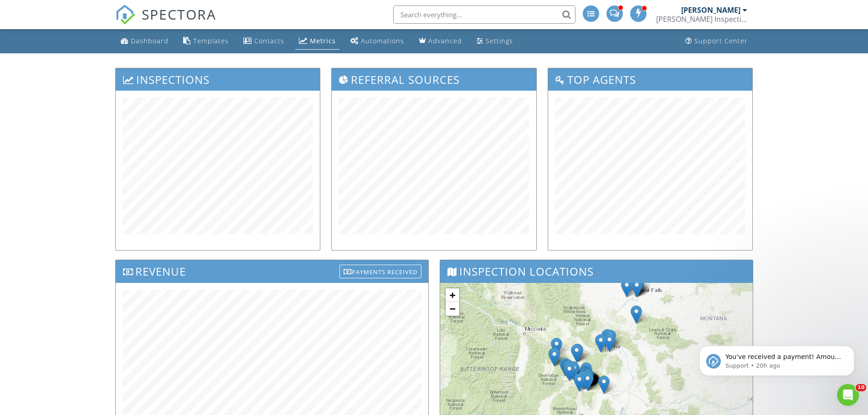 The width and height of the screenshot is (868, 415). I want to click on span: SPECTORA, so click(179, 14).